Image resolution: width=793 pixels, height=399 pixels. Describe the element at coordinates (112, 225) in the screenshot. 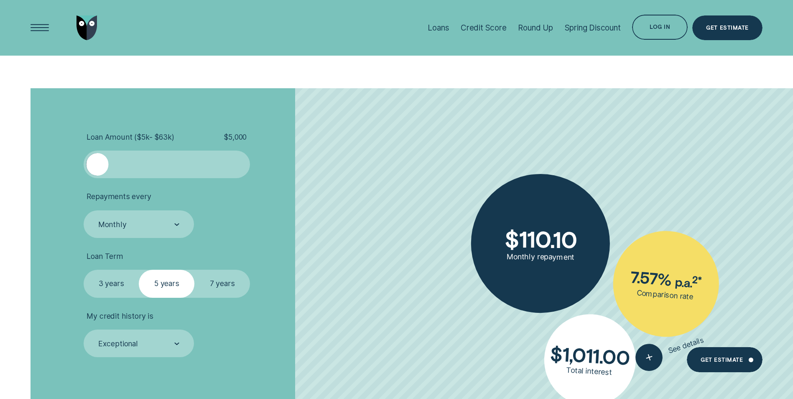

I see `div: Monthly` at that location.